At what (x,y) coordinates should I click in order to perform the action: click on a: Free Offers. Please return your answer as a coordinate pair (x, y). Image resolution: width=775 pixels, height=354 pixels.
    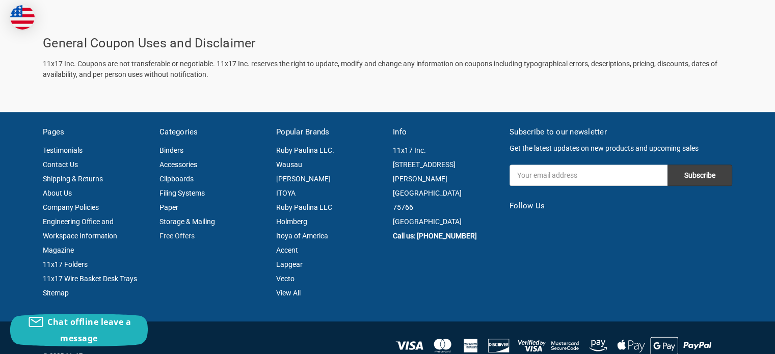
    Looking at the image, I should click on (177, 236).